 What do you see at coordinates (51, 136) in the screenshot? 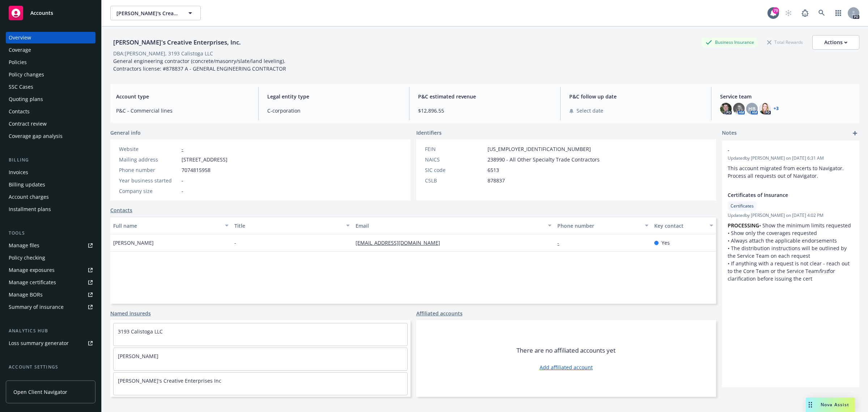
I see `a: Coverage gap analysis` at bounding box center [51, 136].